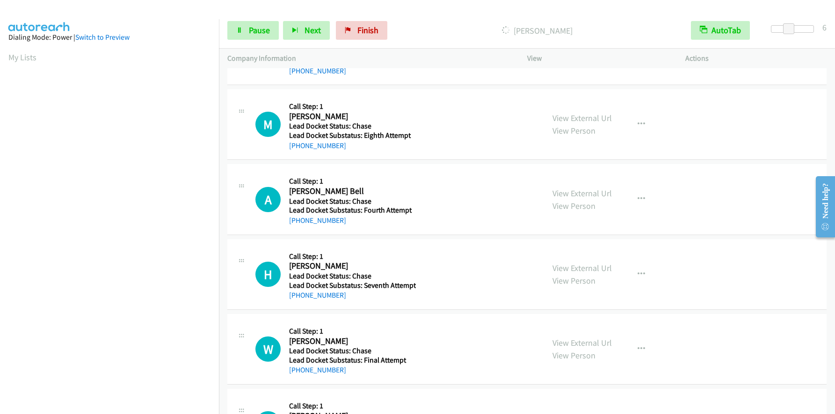  Describe the element at coordinates (268, 200) in the screenshot. I see `h1: A` at that location.